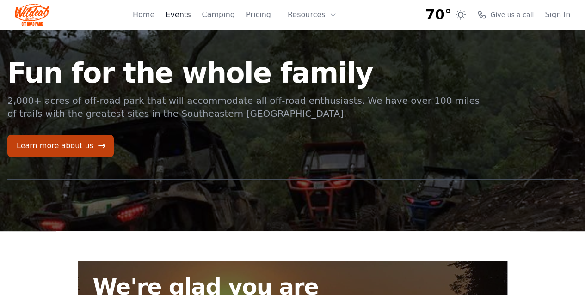 This screenshot has height=295, width=585. I want to click on span: 70°, so click(438, 15).